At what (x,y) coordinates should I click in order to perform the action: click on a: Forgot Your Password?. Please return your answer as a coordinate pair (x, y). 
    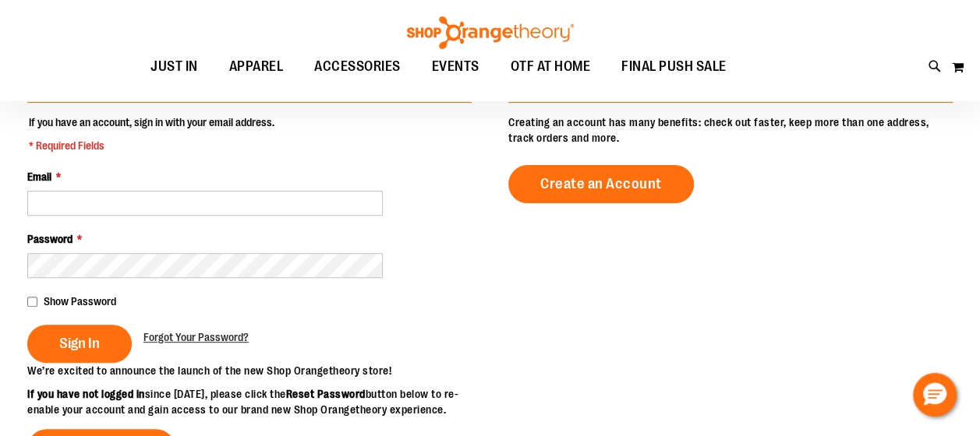
    Looking at the image, I should click on (196, 337).